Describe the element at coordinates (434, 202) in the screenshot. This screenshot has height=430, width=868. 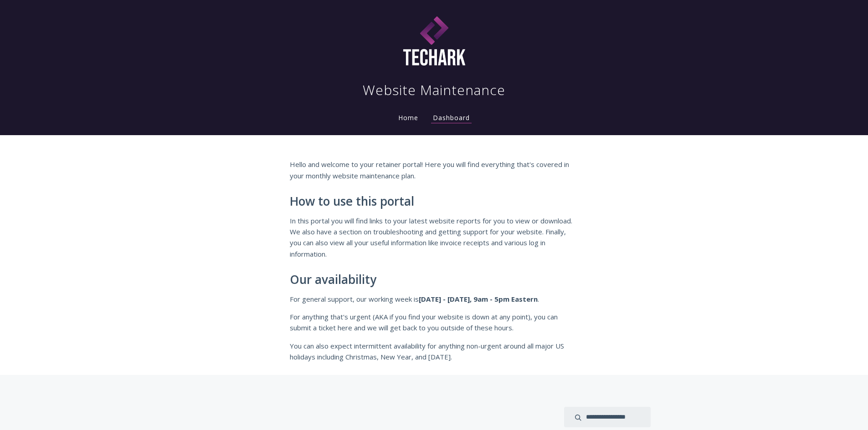
I see `h2: How to use this portal` at that location.